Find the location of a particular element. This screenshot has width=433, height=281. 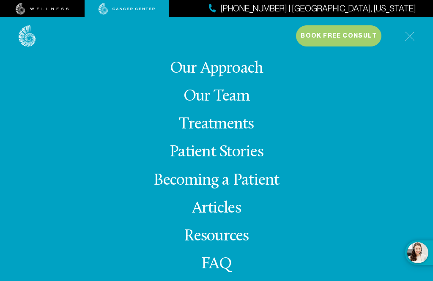

a: Resources is located at coordinates (216, 236).